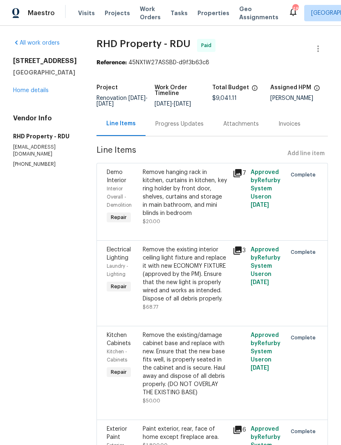  Describe the element at coordinates (180, 124) in the screenshot. I see `div: Progress Updates` at that location.